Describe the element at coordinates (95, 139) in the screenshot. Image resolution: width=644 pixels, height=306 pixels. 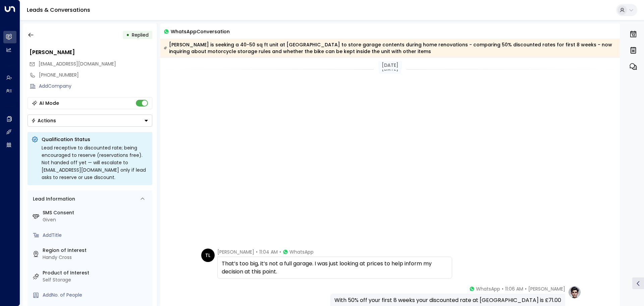
I see `p: Qualification Status` at that location.